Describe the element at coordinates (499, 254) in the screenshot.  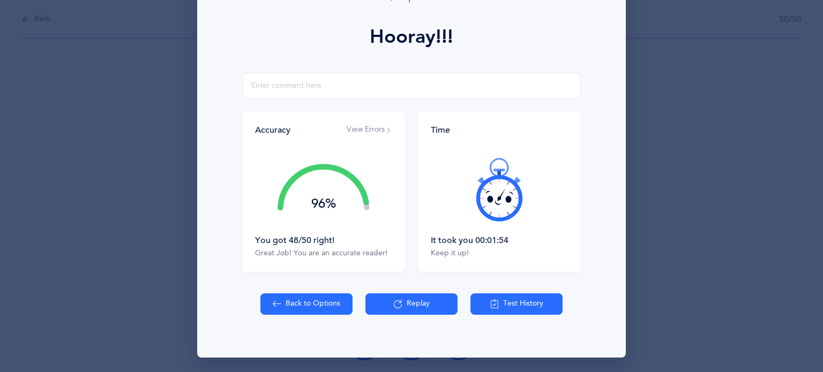
I see `div: Keep it up!` at that location.